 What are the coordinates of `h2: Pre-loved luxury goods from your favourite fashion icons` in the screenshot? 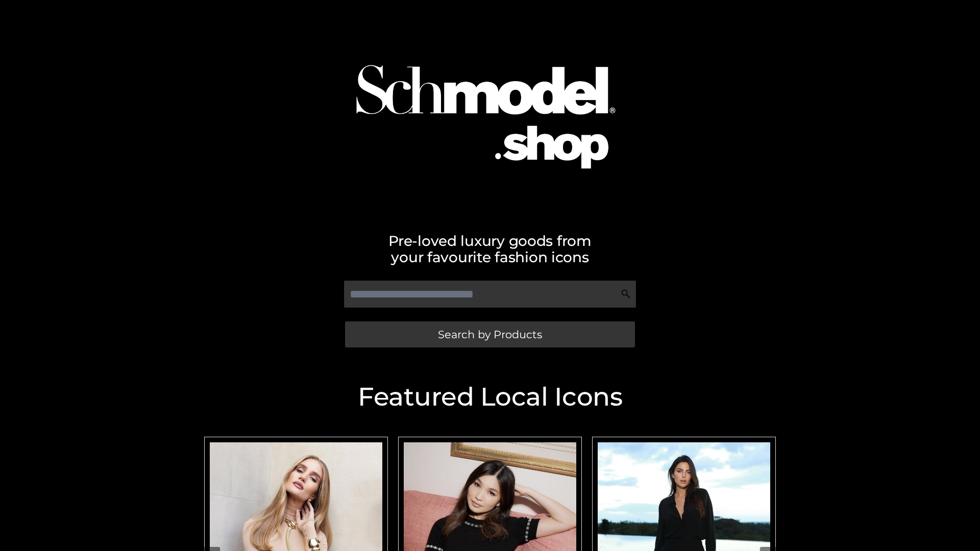 It's located at (490, 249).